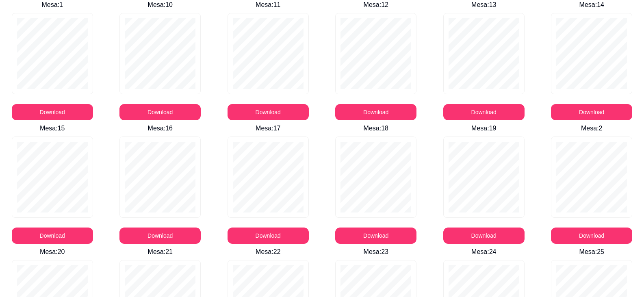 The height and width of the screenshot is (297, 644). What do you see at coordinates (268, 252) in the screenshot?
I see `p: Mesa : 22` at bounding box center [268, 252].